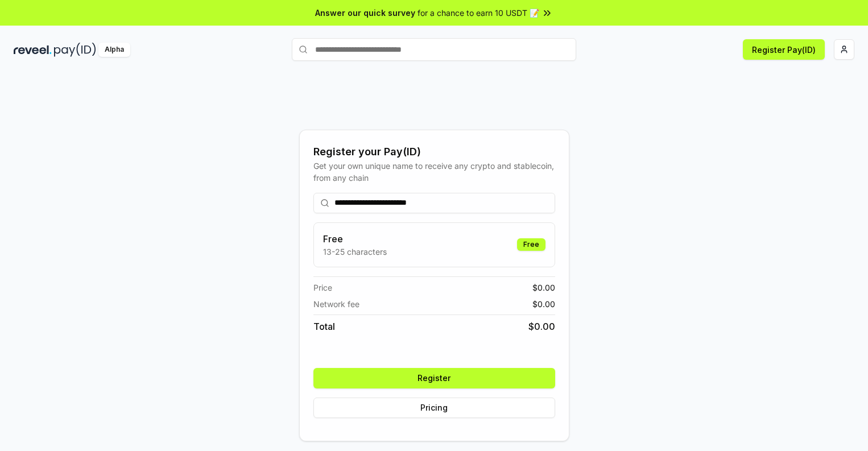 This screenshot has height=451, width=868. Describe the element at coordinates (434, 407) in the screenshot. I see `button: Pricing` at that location.